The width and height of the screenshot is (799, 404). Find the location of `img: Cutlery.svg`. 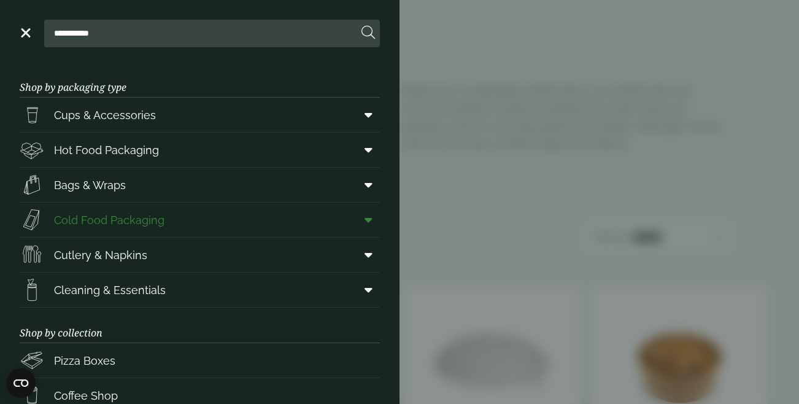

img: Cutlery.svg is located at coordinates (32, 255).